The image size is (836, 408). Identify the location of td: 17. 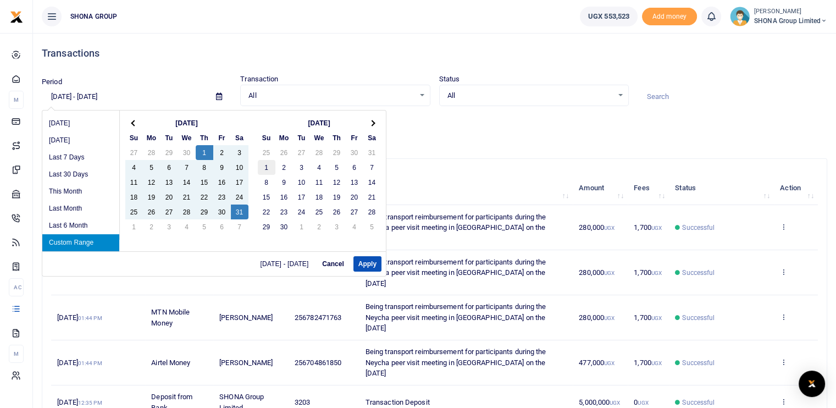
(240, 182).